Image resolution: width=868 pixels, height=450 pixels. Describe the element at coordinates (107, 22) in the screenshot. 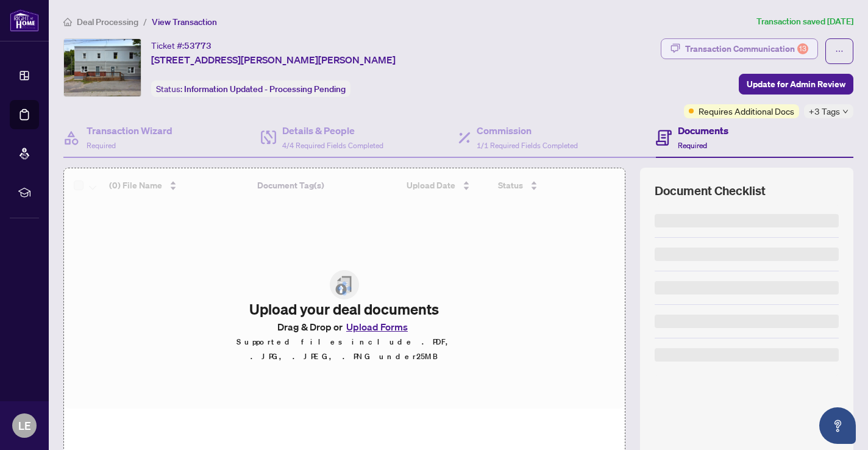

I see `span: Deal Processing` at that location.